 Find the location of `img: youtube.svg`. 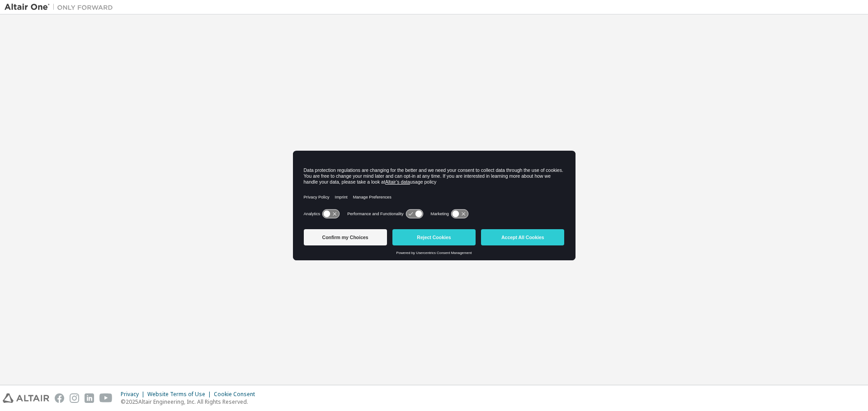

img: youtube.svg is located at coordinates (106, 398).